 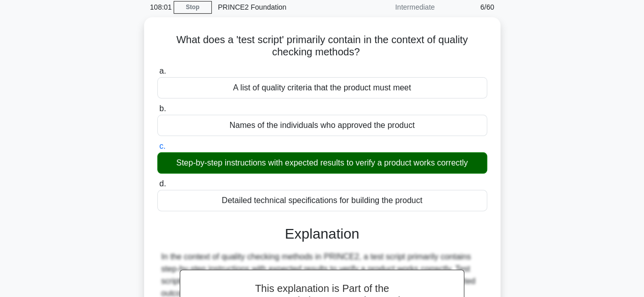 What do you see at coordinates (162, 108) in the screenshot?
I see `span: b.` at bounding box center [162, 108].